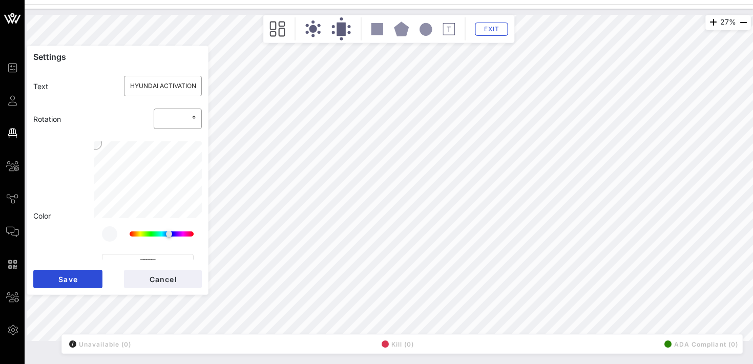 The height and width of the screenshot is (364, 753). What do you see at coordinates (72, 119) in the screenshot?
I see `div: Rotation` at bounding box center [72, 119].